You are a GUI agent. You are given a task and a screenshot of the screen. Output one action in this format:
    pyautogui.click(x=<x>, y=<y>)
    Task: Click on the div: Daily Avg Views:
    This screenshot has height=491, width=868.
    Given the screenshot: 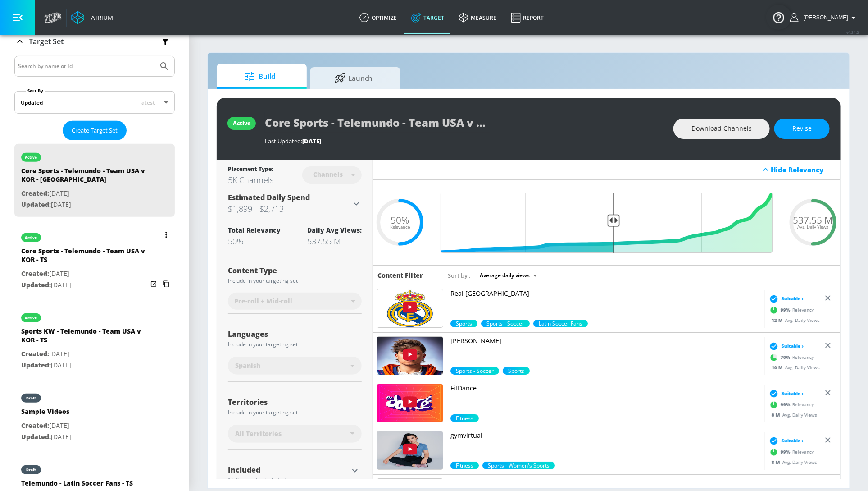 What is the action you would take?
    pyautogui.click(x=334, y=230)
    